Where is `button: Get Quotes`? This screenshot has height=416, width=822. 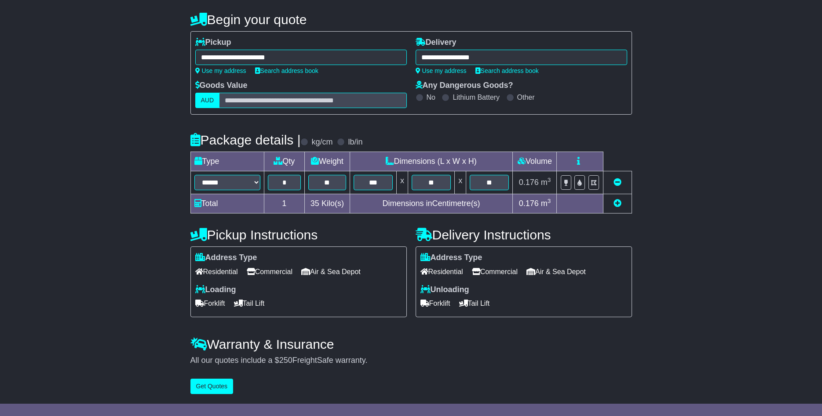
button: Get Quotes is located at coordinates (212, 386).